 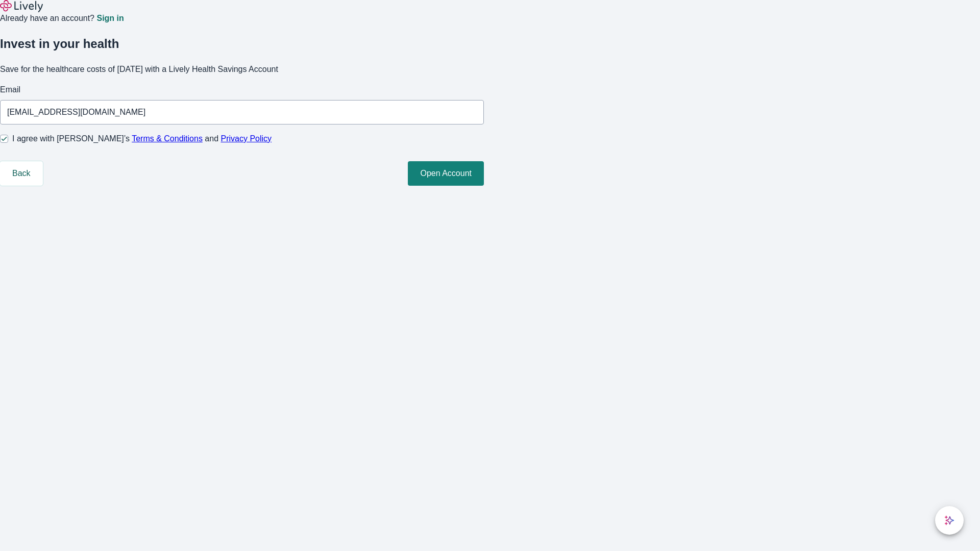 I want to click on a: Privacy Policy, so click(x=246, y=138).